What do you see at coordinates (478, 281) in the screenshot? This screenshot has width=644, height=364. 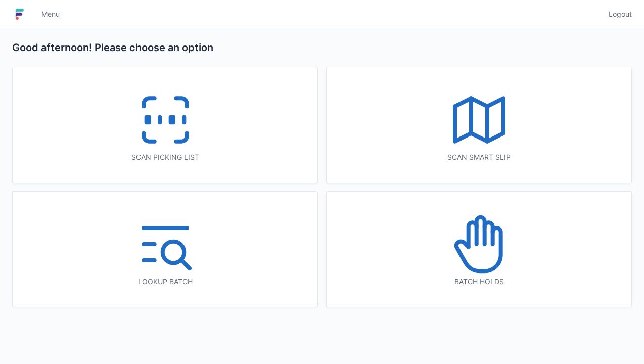 I see `div: Batch holds` at bounding box center [478, 281].